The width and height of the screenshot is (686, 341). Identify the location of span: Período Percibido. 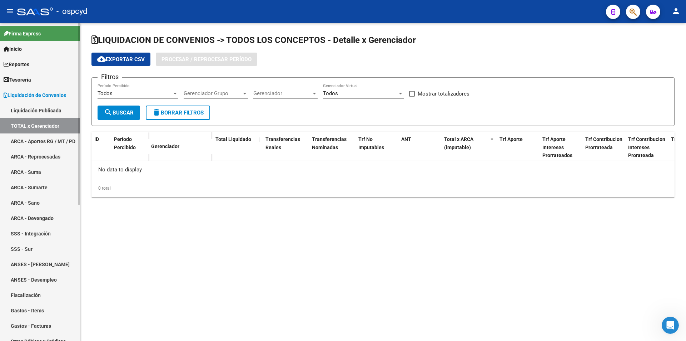
(125, 143).